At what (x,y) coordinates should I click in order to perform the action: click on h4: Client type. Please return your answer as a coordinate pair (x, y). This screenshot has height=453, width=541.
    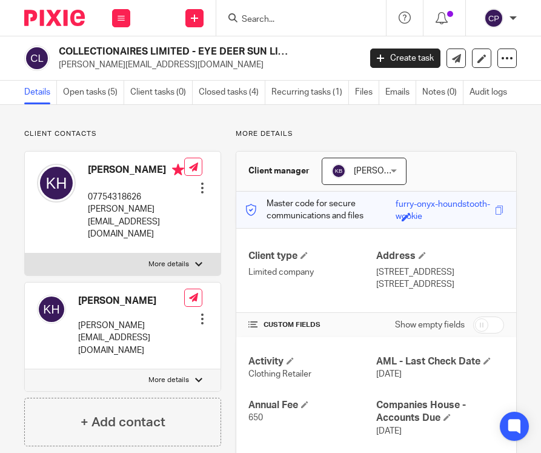
    Looking at the image, I should click on (312, 256).